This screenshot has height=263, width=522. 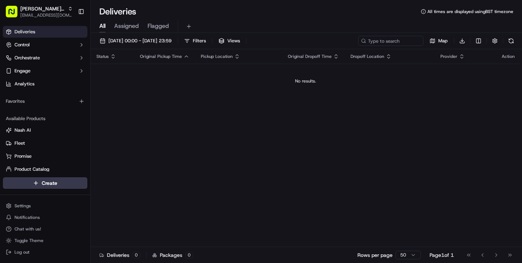 What do you see at coordinates (375, 255) in the screenshot?
I see `p: Rows per page` at bounding box center [375, 255].